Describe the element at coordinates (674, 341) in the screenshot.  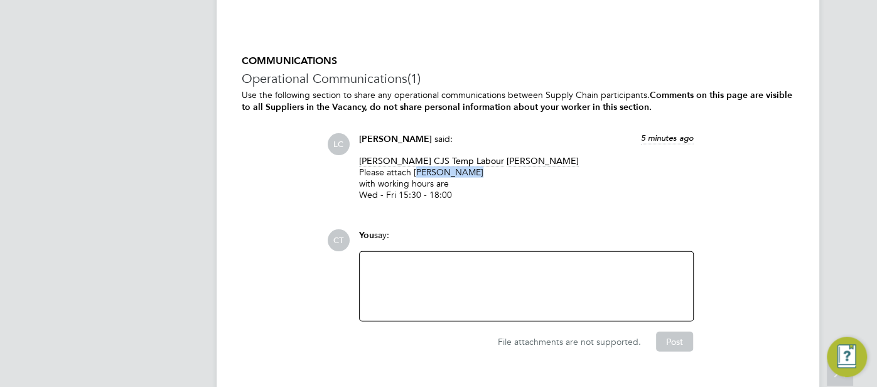
I see `button: Post` at that location.